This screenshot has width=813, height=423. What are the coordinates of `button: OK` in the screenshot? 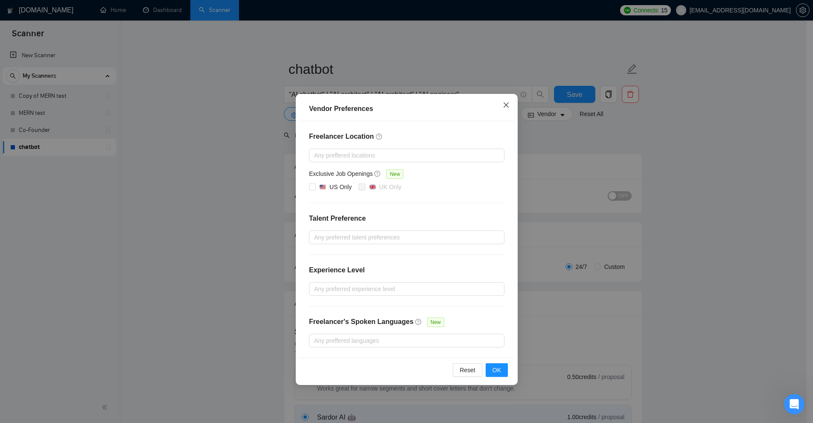 It's located at (496, 370).